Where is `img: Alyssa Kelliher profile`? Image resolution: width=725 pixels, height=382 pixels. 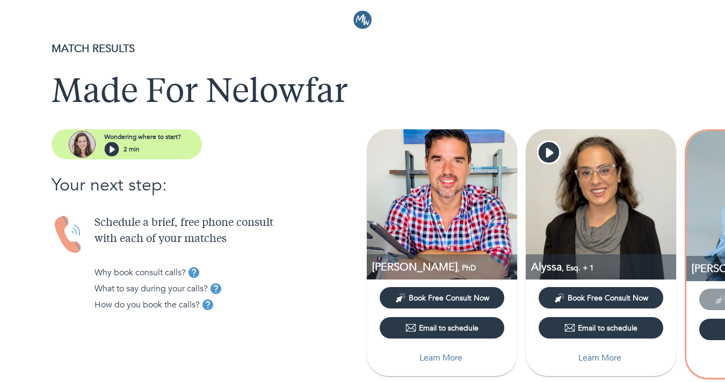
img: Alyssa Kelliher profile is located at coordinates (601, 205).